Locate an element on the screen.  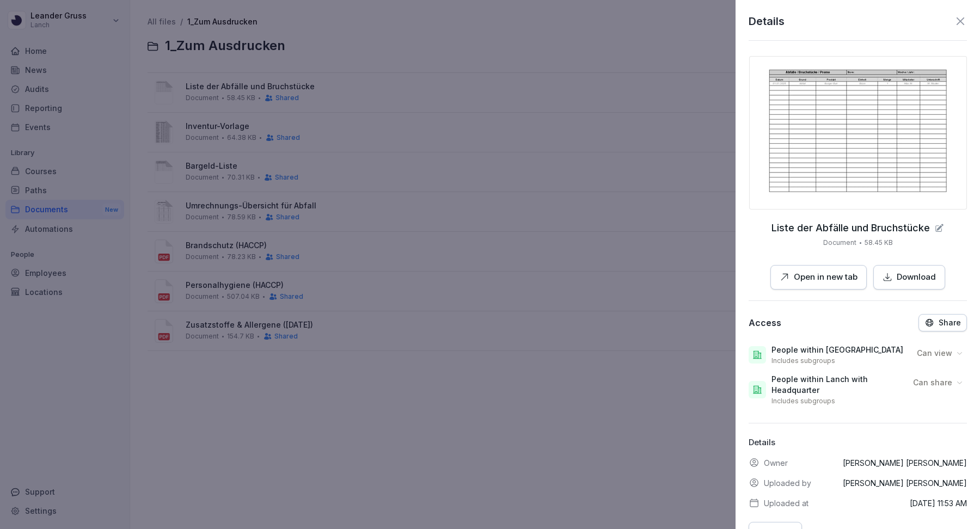
p: Download is located at coordinates (916, 277).